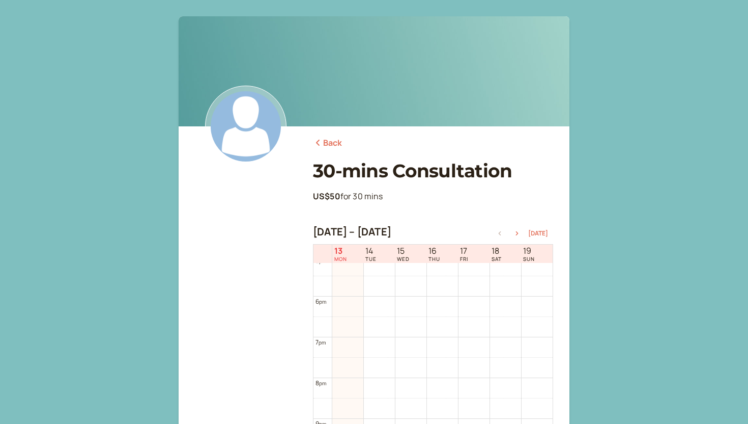 This screenshot has width=748, height=424. I want to click on a: October 13, 2025, so click(341, 254).